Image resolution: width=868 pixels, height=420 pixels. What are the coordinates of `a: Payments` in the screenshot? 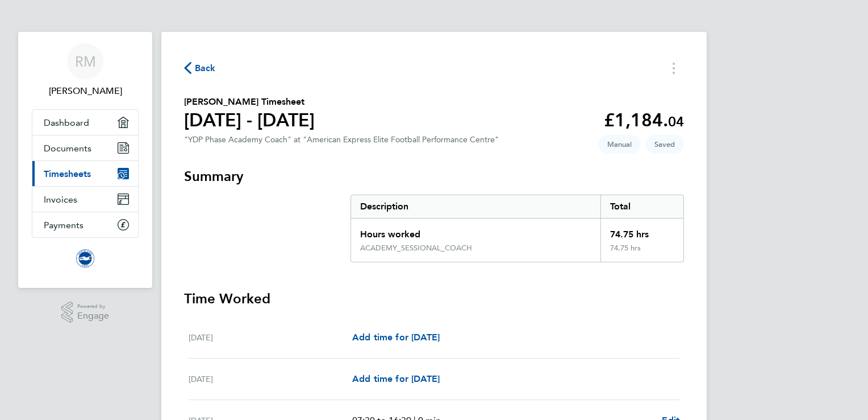 It's located at (85, 225).